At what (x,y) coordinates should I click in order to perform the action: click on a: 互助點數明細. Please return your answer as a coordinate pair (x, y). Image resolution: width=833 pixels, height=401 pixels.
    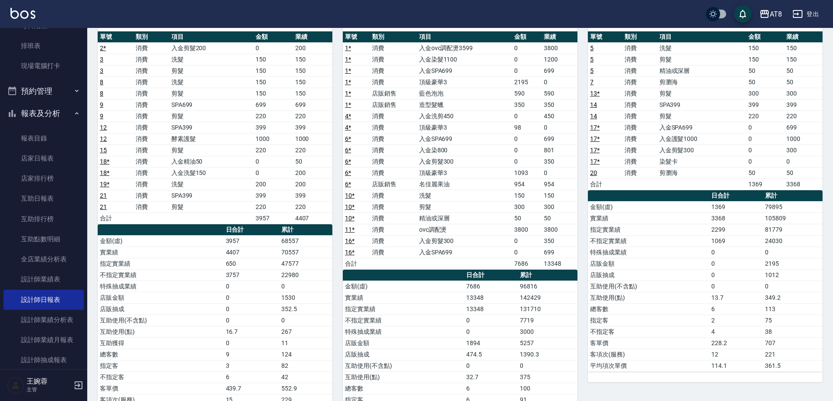
    Looking at the image, I should click on (44, 239).